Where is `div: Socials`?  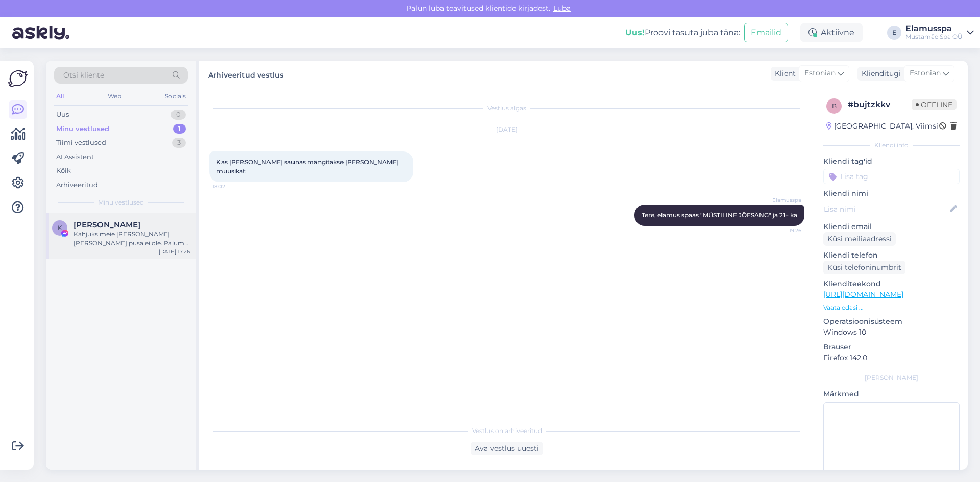
div: Socials is located at coordinates (175, 96).